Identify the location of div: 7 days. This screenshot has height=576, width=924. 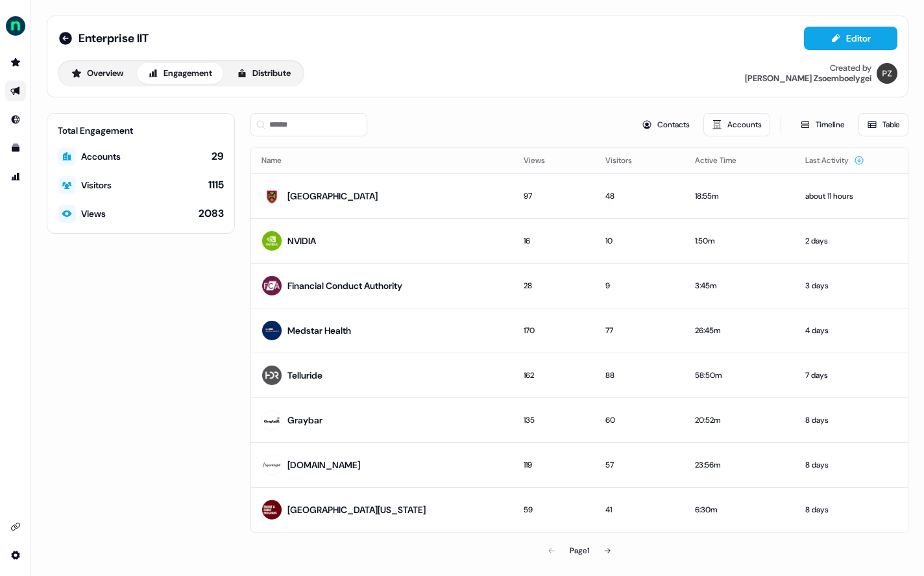
(852, 376).